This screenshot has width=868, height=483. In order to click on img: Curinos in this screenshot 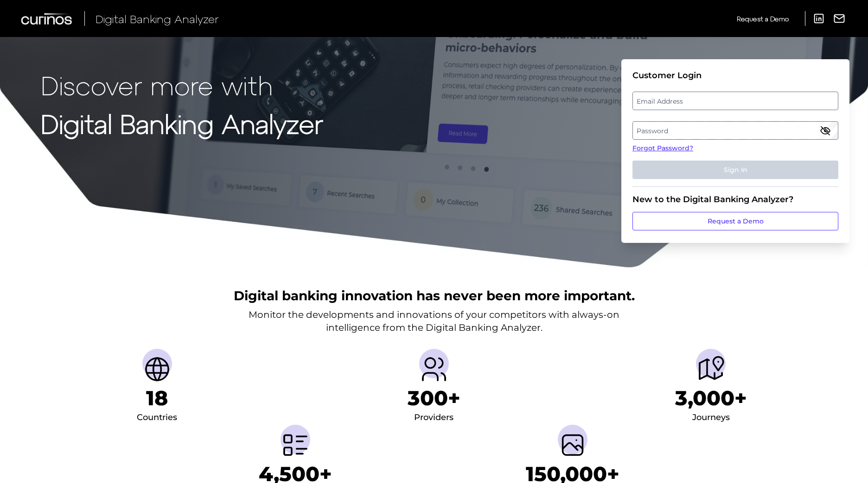, I will do `click(47, 19)`.